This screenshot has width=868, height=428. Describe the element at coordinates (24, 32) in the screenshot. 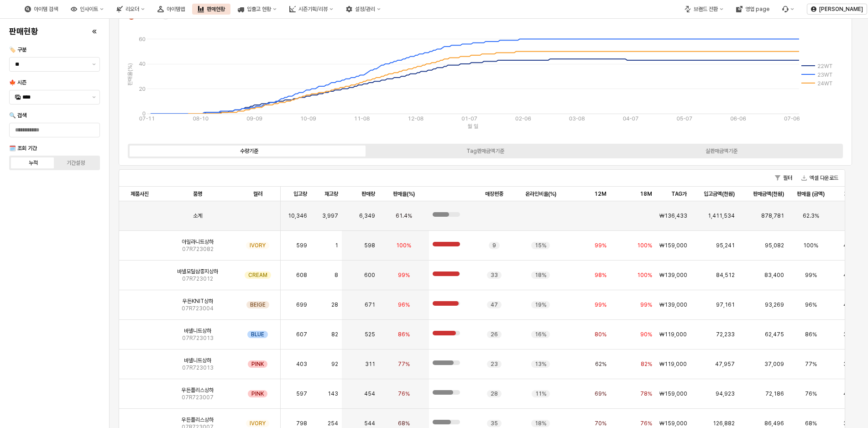

I see `h4: 판매현황` at that location.